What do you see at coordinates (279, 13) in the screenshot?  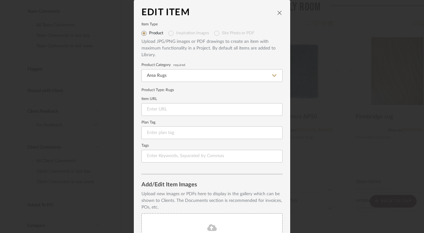 I see `button: close` at bounding box center [279, 13].